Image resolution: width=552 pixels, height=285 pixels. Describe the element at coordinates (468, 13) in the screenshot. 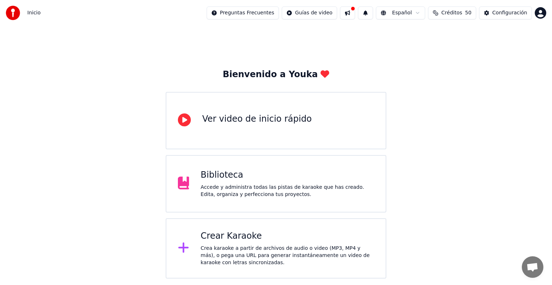

I see `span: 50` at that location.